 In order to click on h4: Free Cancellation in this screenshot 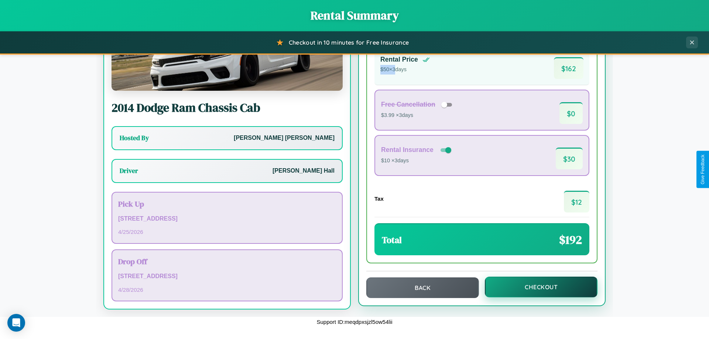, I will do `click(408, 105)`.